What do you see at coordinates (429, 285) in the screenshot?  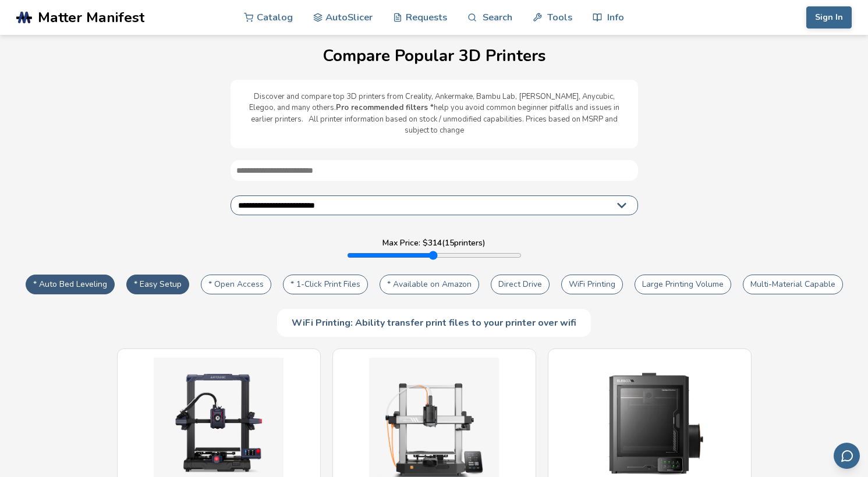 I see `button: * Available on Amazon` at bounding box center [429, 285].